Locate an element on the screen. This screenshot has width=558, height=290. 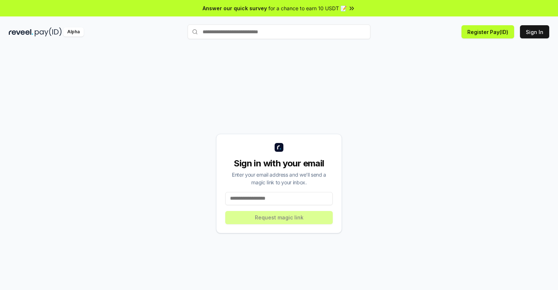
div: Sign in with your email is located at coordinates (279, 164).